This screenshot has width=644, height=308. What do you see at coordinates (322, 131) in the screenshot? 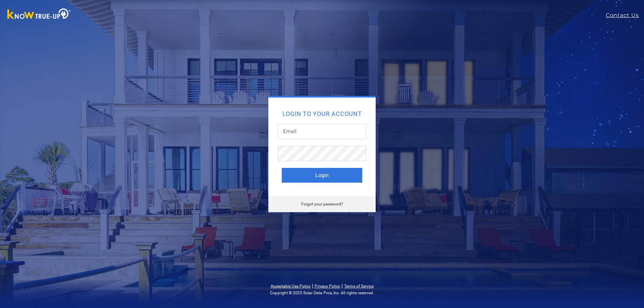
I see `input: Email` at bounding box center [322, 131].